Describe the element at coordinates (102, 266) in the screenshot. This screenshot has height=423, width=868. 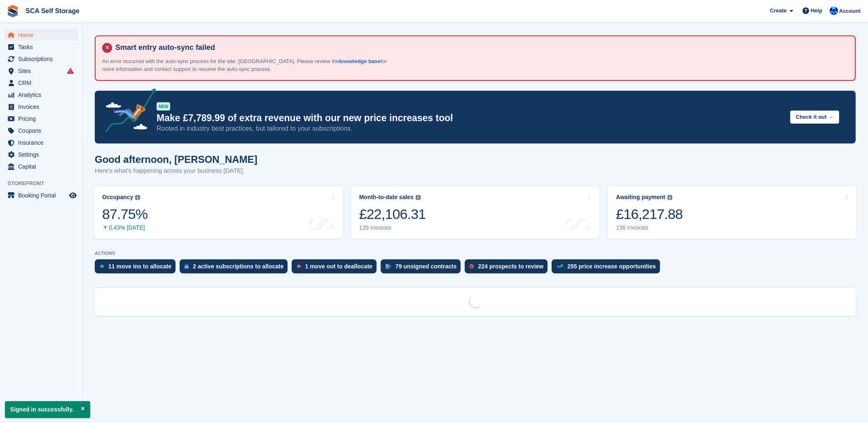
I see `img: move_ins_to_allocate_icon-fdf77a2bb77ea45bf5b3d319d69a93e2d87916cf1d5bf7949dd705db3b84f3ca.svg` at that location.